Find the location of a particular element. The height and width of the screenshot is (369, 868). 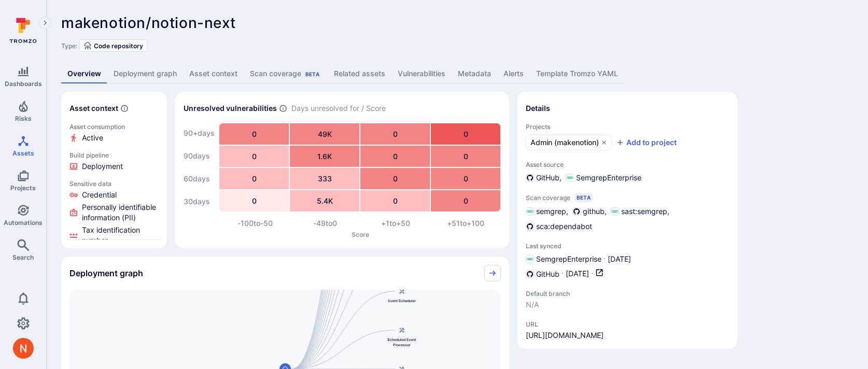

span: N/A is located at coordinates (568, 305).